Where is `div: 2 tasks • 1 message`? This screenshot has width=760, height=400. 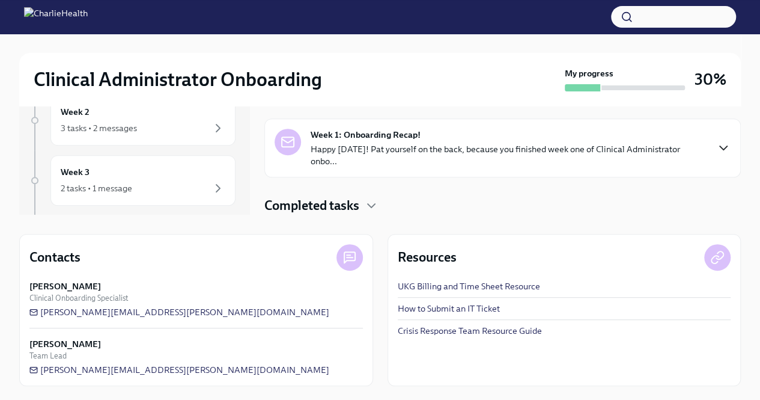 div: 2 tasks • 1 message is located at coordinates (96, 188).